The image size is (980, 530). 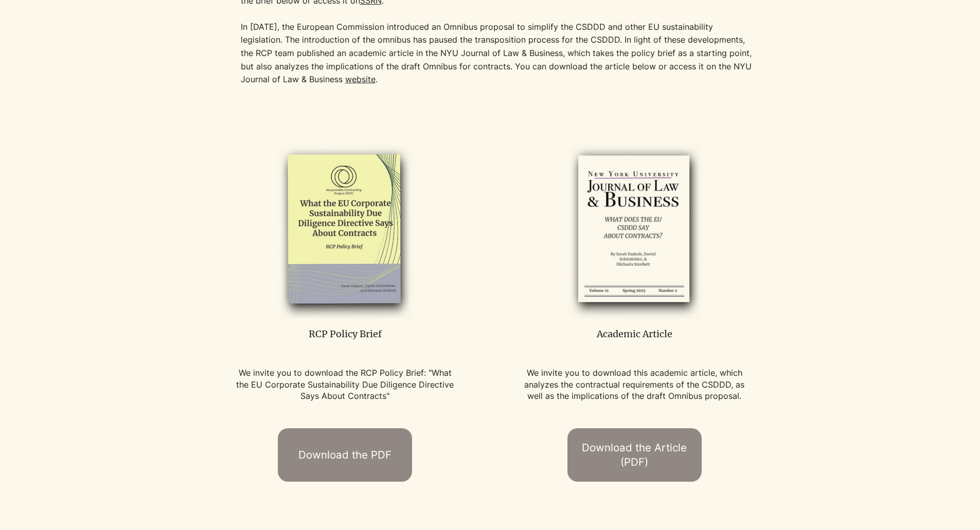 What do you see at coordinates (634, 334) in the screenshot?
I see `p: Academic Article` at bounding box center [634, 334].